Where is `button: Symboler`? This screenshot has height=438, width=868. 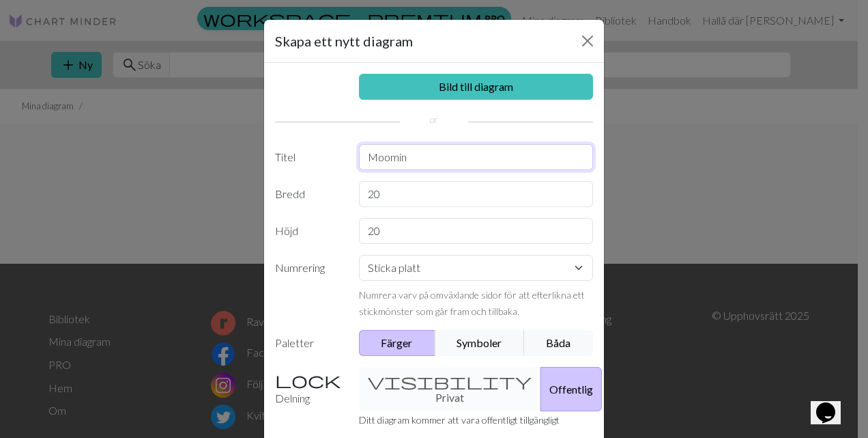
button: Symboler is located at coordinates (480, 343).